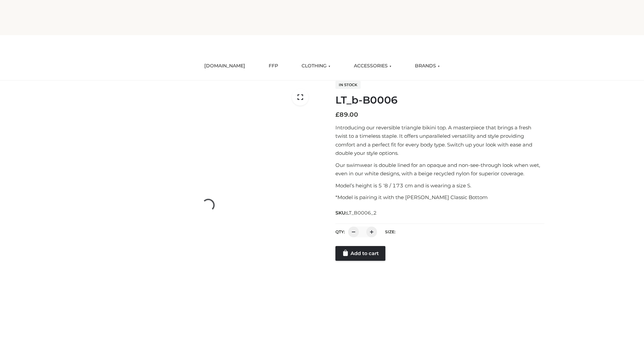 This screenshot has width=644, height=362. What do you see at coordinates (348, 85) in the screenshot?
I see `span: In stock` at bounding box center [348, 85].